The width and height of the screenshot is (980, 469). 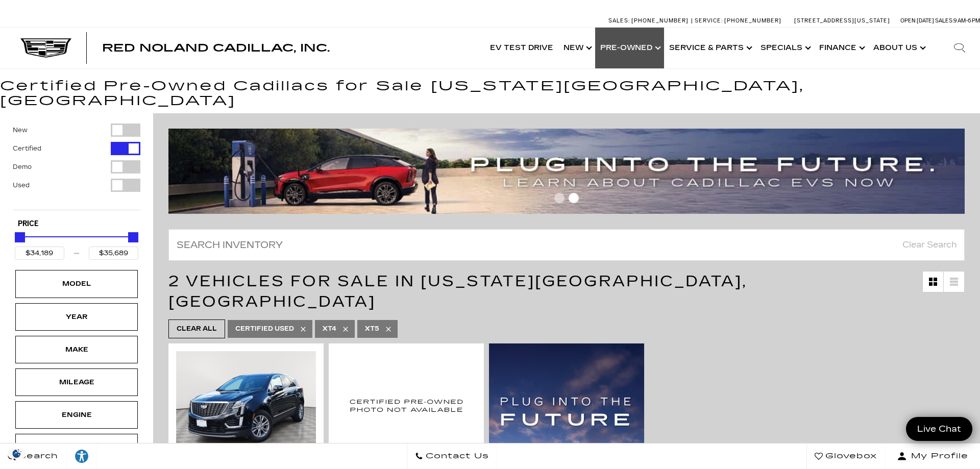 What do you see at coordinates (216, 48) in the screenshot?
I see `span: Red Noland Cadillac, Inc.` at bounding box center [216, 48].